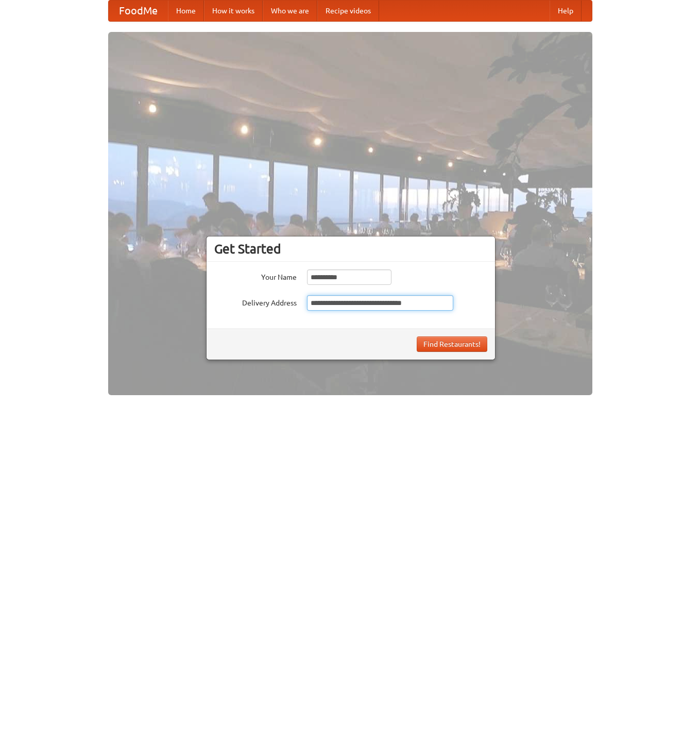 The width and height of the screenshot is (700, 729). I want to click on a: Recipe videos, so click(348, 11).